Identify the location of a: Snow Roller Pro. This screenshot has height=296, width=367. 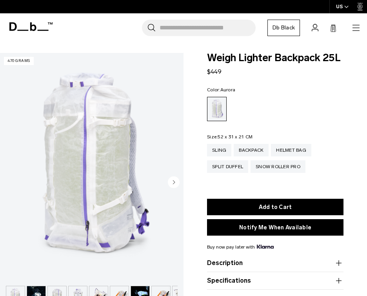
(278, 167).